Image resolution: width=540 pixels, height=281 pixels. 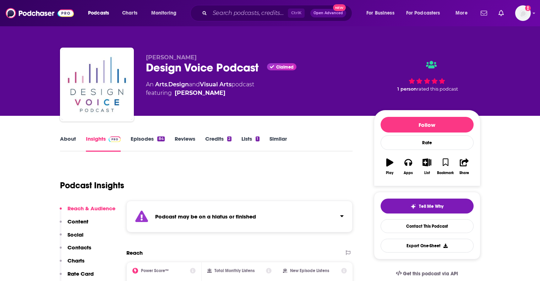 I want to click on p: Charts, so click(x=76, y=260).